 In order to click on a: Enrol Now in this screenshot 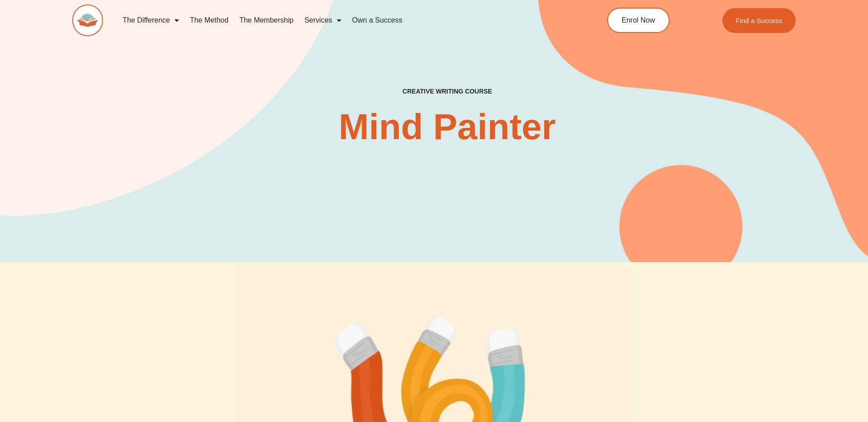, I will do `click(639, 20)`.